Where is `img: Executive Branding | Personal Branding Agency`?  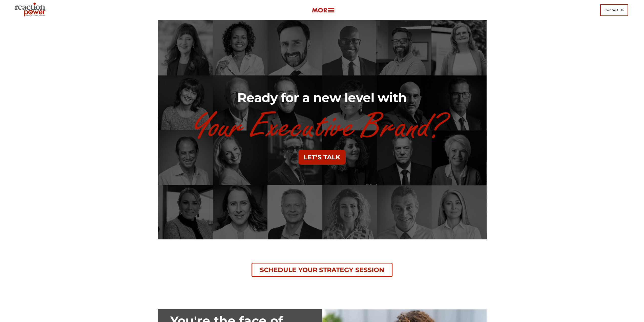 img: Executive Branding | Personal Branding Agency is located at coordinates (31, 10).